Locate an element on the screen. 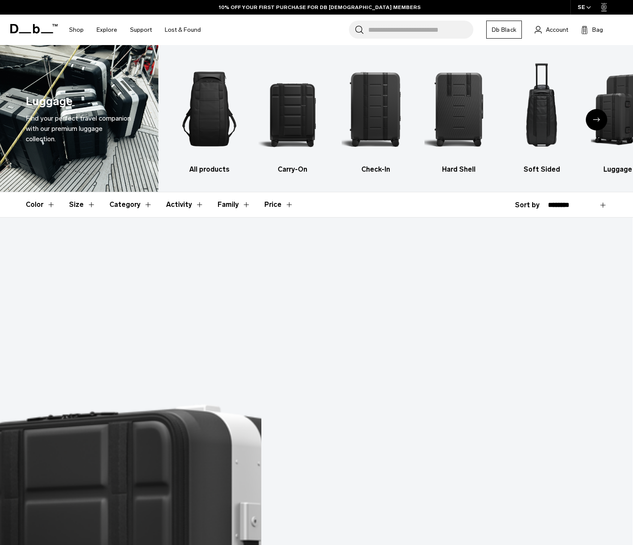  li: 2 / 6 is located at coordinates (292, 116).